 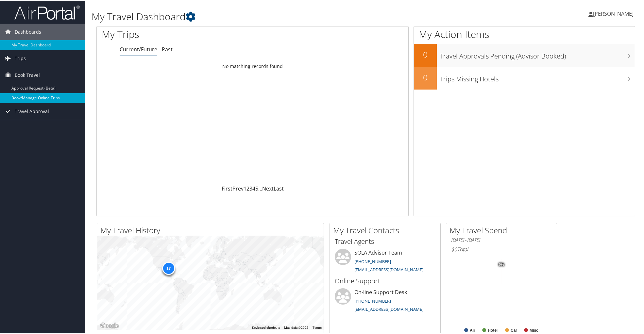 I want to click on a: Last, so click(x=278, y=188).